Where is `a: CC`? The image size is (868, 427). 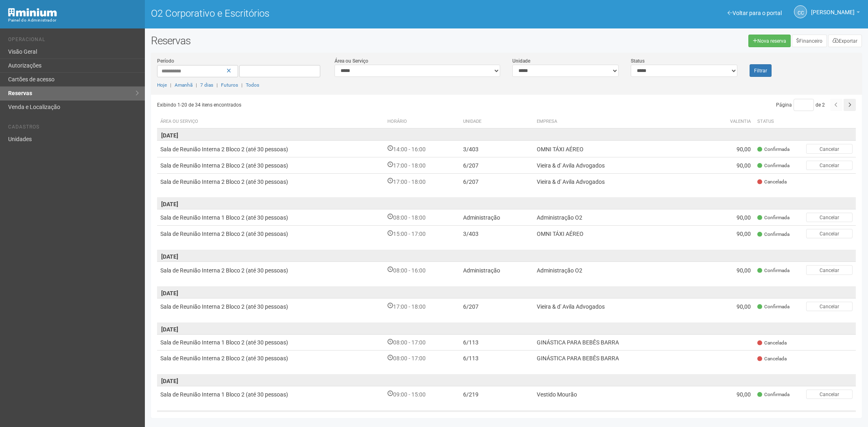
a: CC is located at coordinates (801, 12).